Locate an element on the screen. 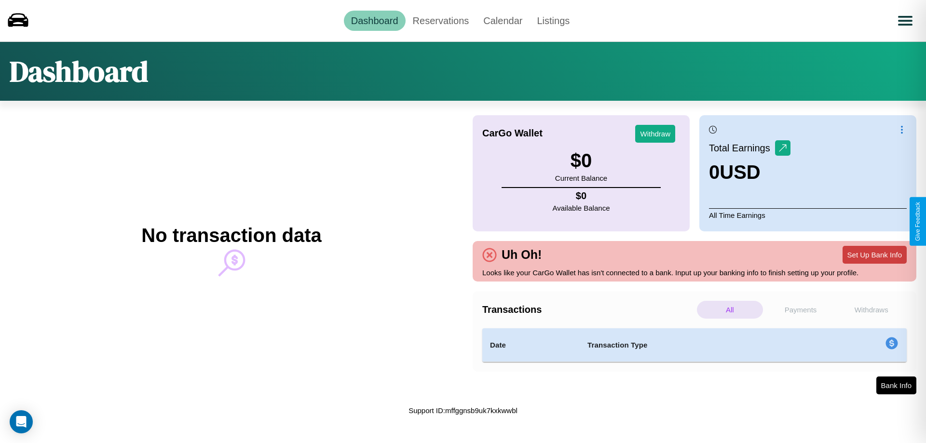 Image resolution: width=926 pixels, height=443 pixels. p: Withdraws is located at coordinates (871, 310).